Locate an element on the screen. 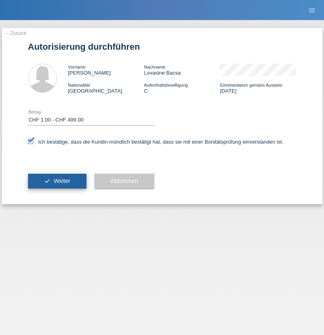  div: C is located at coordinates (182, 88).